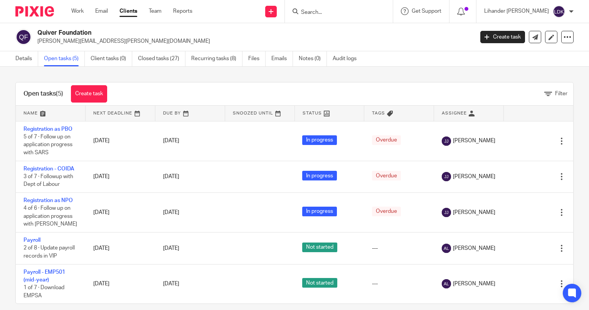  Describe the element at coordinates (378, 113) in the screenshot. I see `span: Tags` at that location.